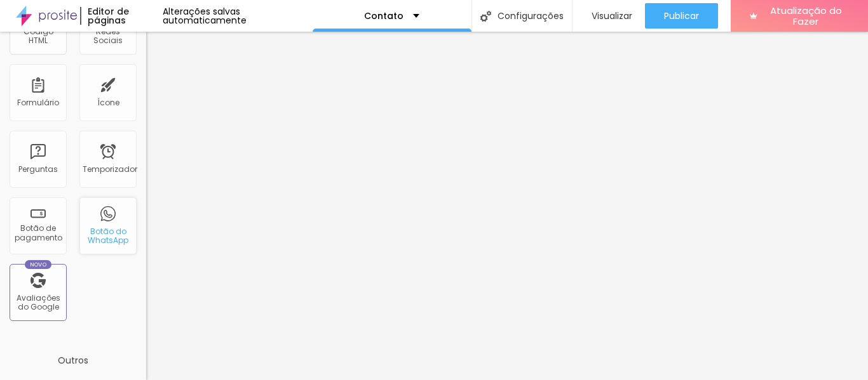 The width and height of the screenshot is (868, 380). What do you see at coordinates (609, 16) in the screenshot?
I see `button: Visualizar` at bounding box center [609, 16].